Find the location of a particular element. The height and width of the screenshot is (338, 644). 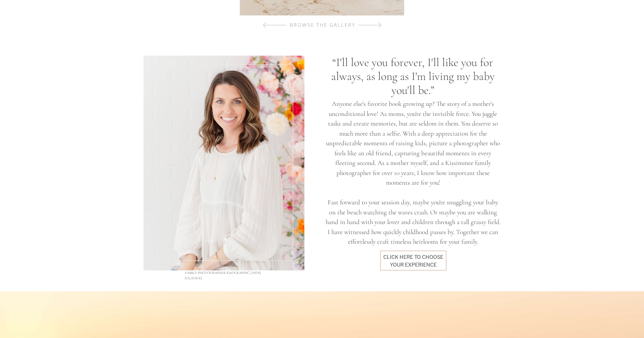

div: click here to Choose your experience is located at coordinates (414, 261).